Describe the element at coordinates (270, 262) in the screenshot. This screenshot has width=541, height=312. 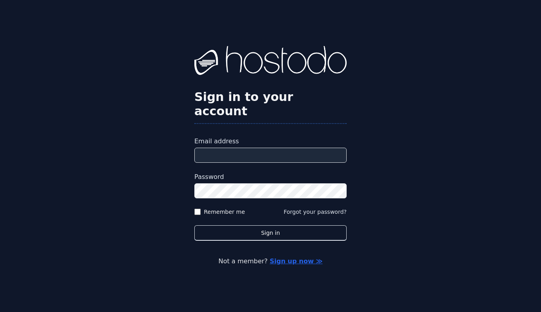
I see `p: Not a member?` at that location.